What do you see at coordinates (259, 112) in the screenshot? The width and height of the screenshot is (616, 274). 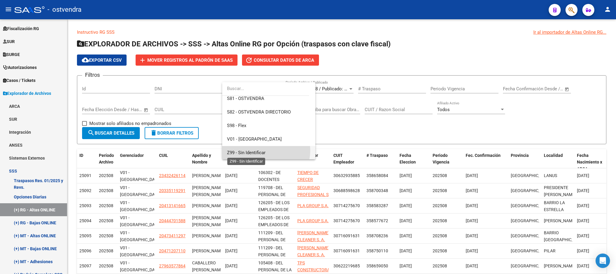 I see `span: S82 - OSTVENDRA DIRECTORIO` at bounding box center [259, 112].